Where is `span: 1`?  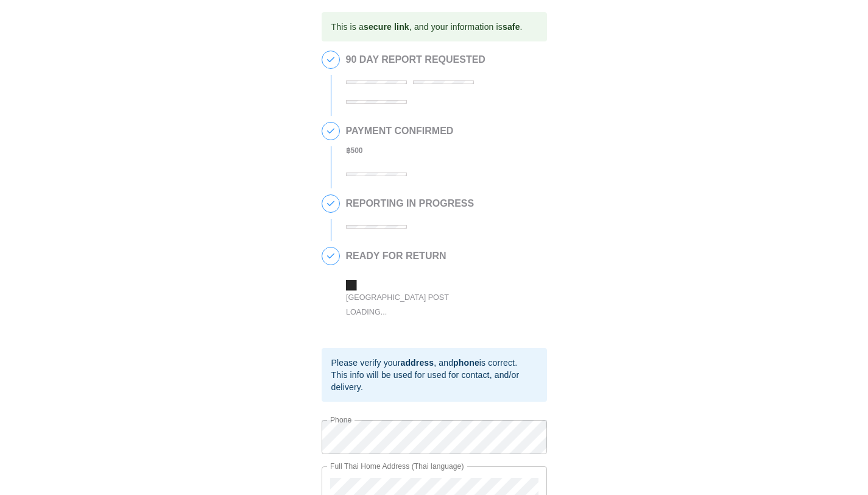 span: 1 is located at coordinates (331, 60).